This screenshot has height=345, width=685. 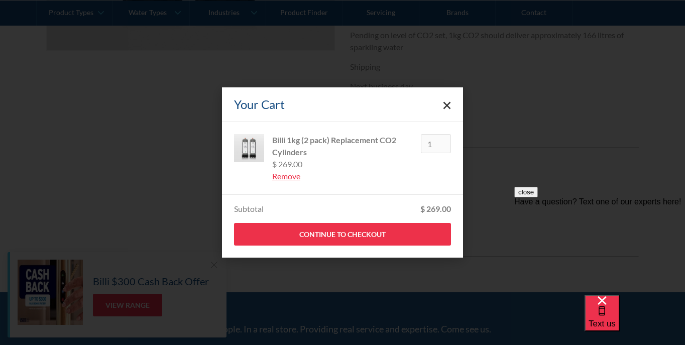 I want to click on a: Continue to Checkout, so click(x=343, y=234).